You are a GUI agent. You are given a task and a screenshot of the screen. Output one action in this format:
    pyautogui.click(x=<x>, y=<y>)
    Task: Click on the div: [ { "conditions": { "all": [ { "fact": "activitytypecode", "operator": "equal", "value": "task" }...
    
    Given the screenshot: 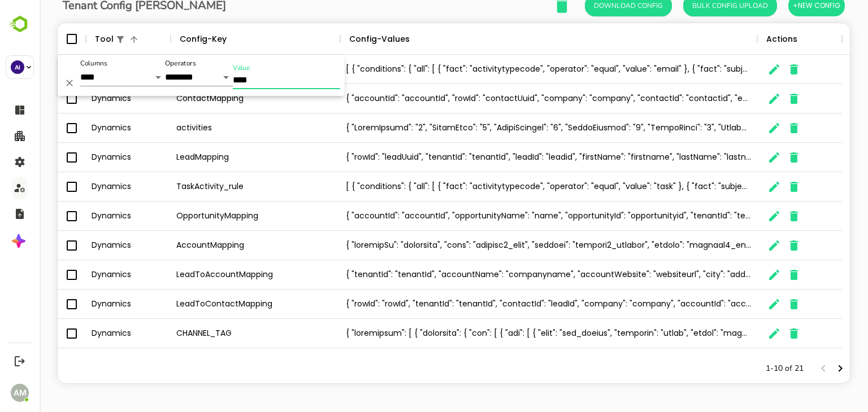 What is the action you would take?
    pyautogui.click(x=509, y=187)
    